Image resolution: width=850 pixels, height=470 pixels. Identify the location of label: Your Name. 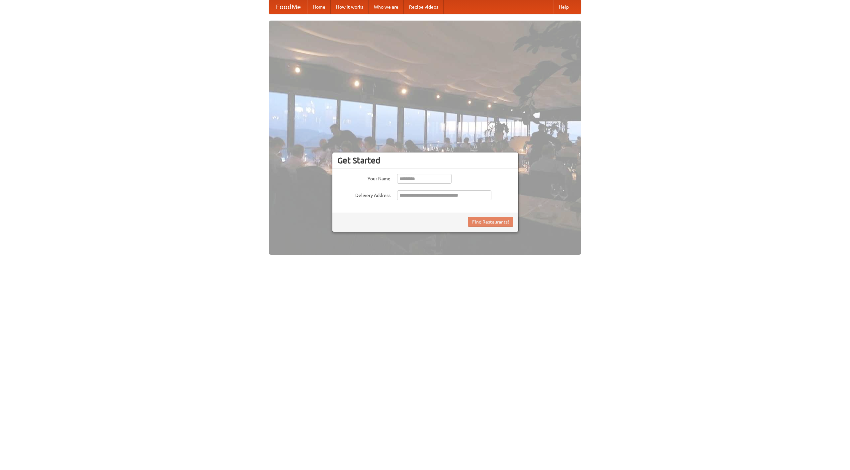
(364, 178).